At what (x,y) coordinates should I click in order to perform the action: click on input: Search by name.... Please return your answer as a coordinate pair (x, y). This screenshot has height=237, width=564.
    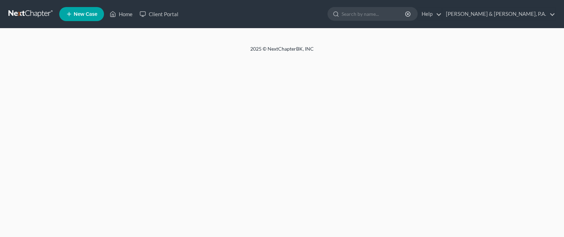
    Looking at the image, I should click on (373, 14).